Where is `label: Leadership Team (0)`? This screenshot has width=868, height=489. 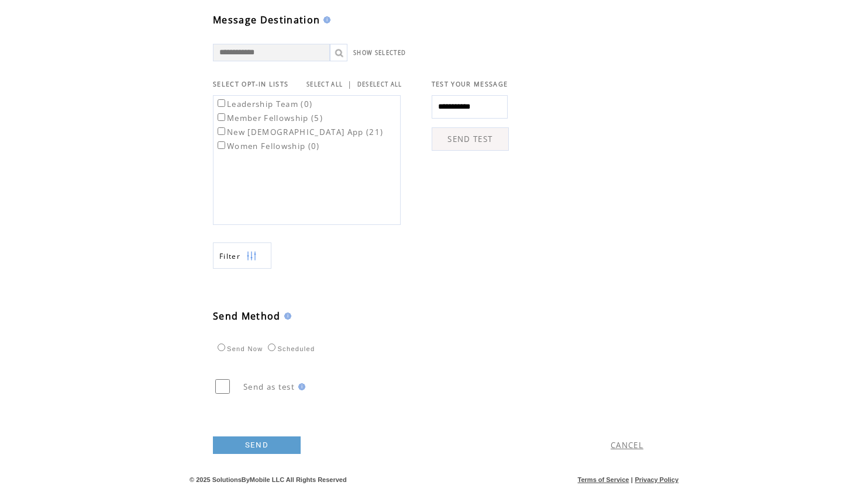 label: Leadership Team (0) is located at coordinates (264, 104).